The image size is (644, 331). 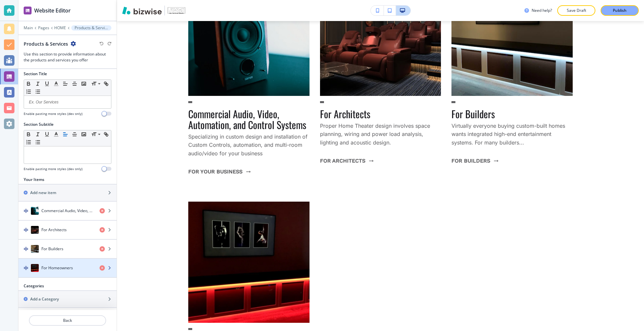 What do you see at coordinates (44, 299) in the screenshot?
I see `h2: Add a Category` at bounding box center [44, 299].